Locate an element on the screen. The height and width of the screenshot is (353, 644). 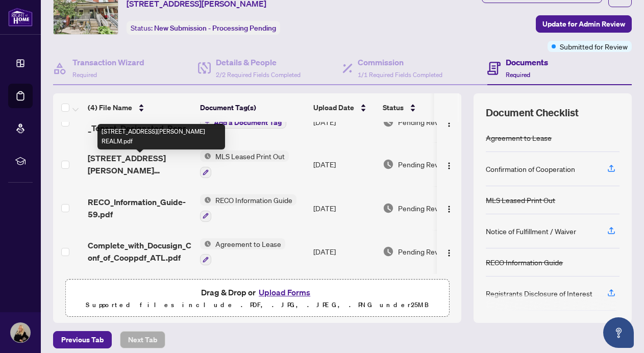
p: Supported files include .PDF, .JPG, .JPEG, .PNG under 25 MB is located at coordinates (257, 305).